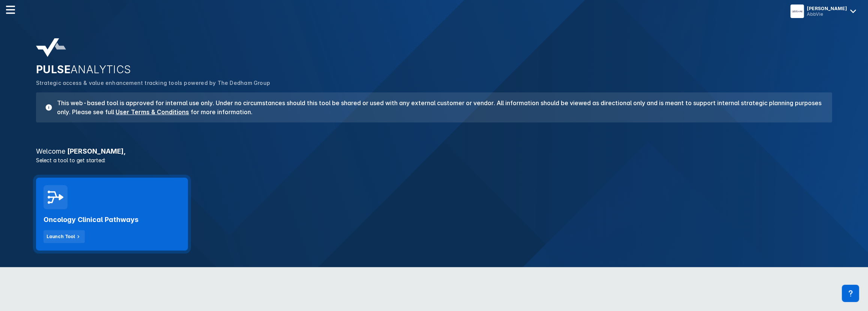 The height and width of the screenshot is (311, 868). I want to click on span: ANALYTICS, so click(101, 70).